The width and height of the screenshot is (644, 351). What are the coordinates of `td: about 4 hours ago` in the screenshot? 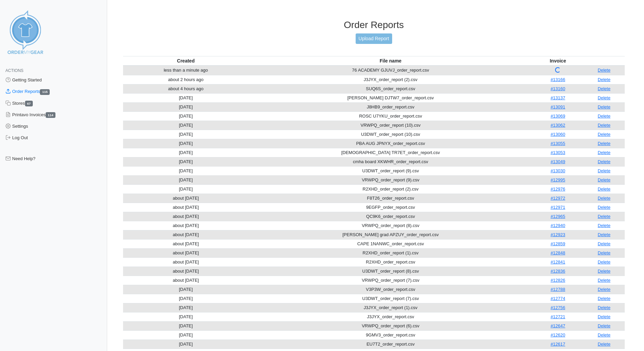 It's located at (186, 89).